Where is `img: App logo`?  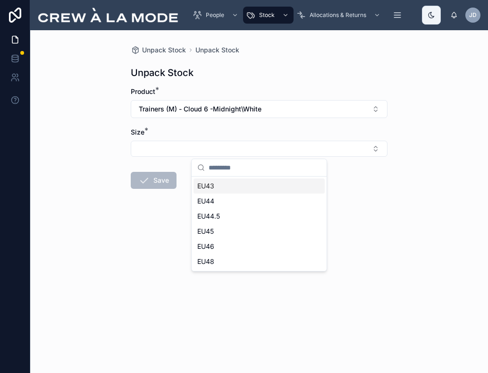
img: App logo is located at coordinates (108, 15).